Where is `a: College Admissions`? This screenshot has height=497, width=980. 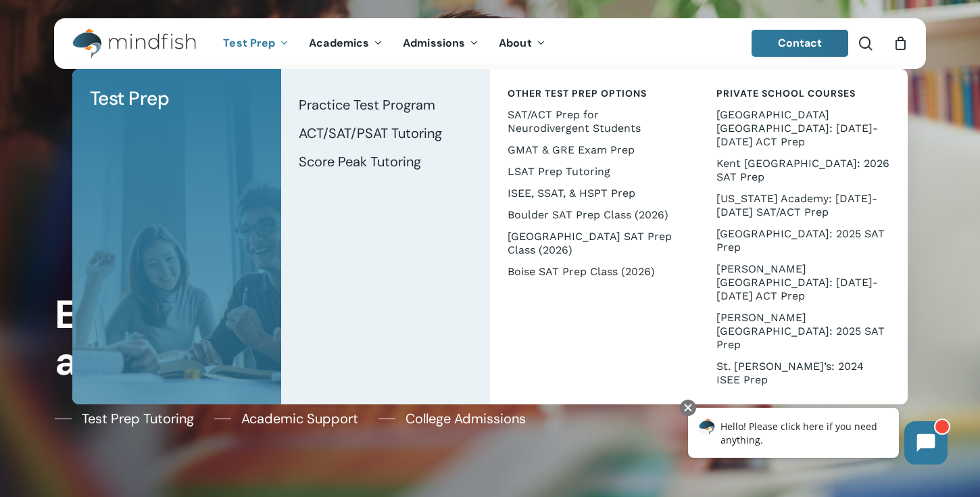 a: College Admissions is located at coordinates (452, 418).